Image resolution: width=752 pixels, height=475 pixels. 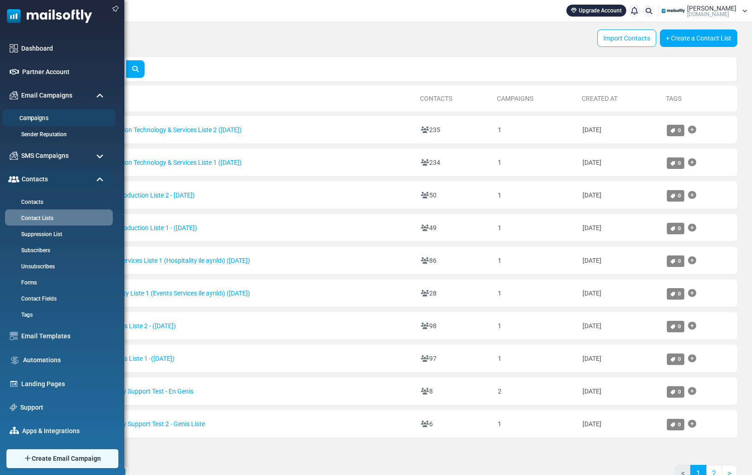 I want to click on img: support-icon.svg, so click(x=13, y=407).